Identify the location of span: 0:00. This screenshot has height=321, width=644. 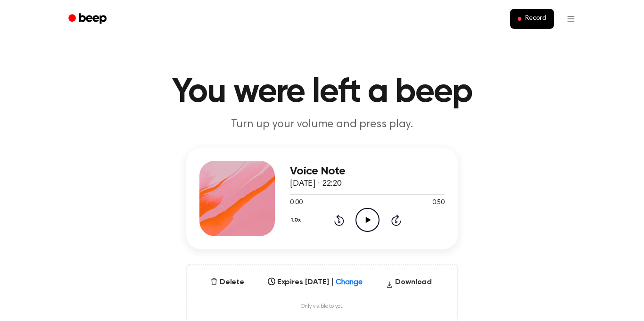
(296, 203).